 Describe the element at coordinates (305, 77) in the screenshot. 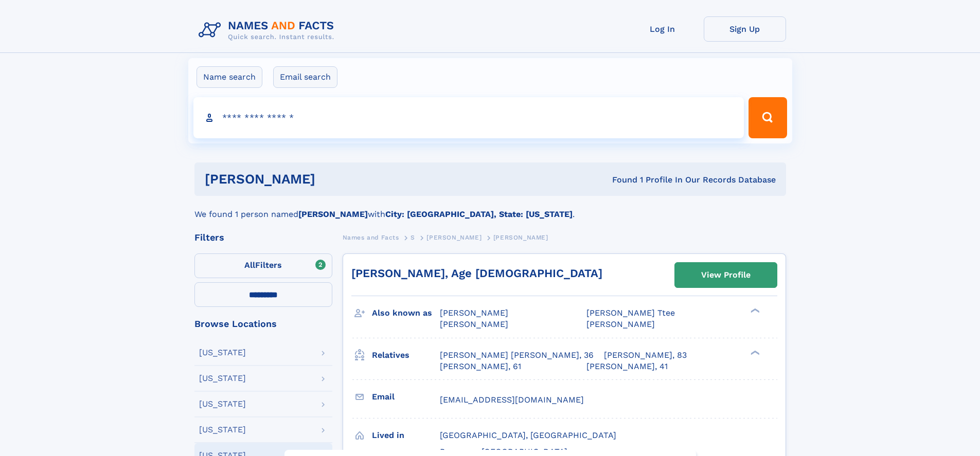

I see `label: Email search` at that location.